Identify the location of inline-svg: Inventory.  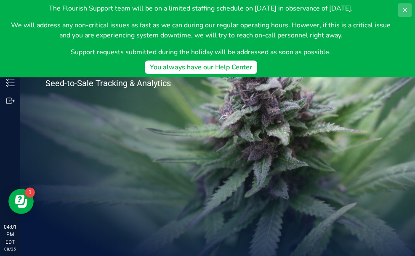
(11, 83).